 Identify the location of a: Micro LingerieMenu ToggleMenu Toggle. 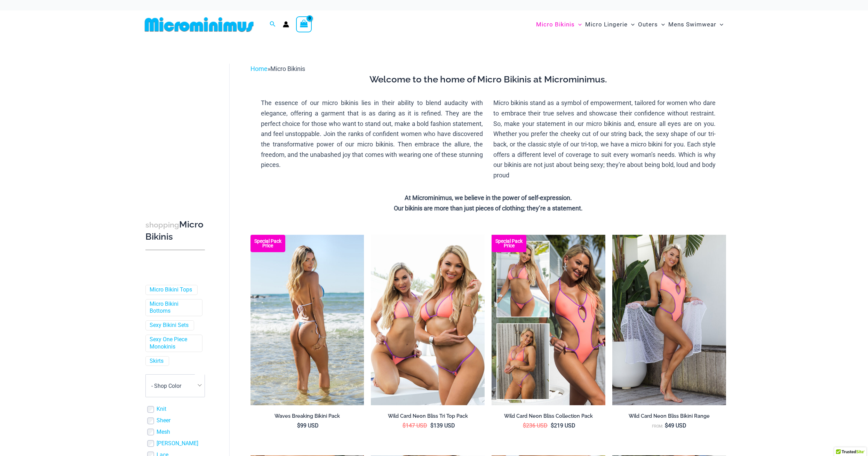
(610, 25).